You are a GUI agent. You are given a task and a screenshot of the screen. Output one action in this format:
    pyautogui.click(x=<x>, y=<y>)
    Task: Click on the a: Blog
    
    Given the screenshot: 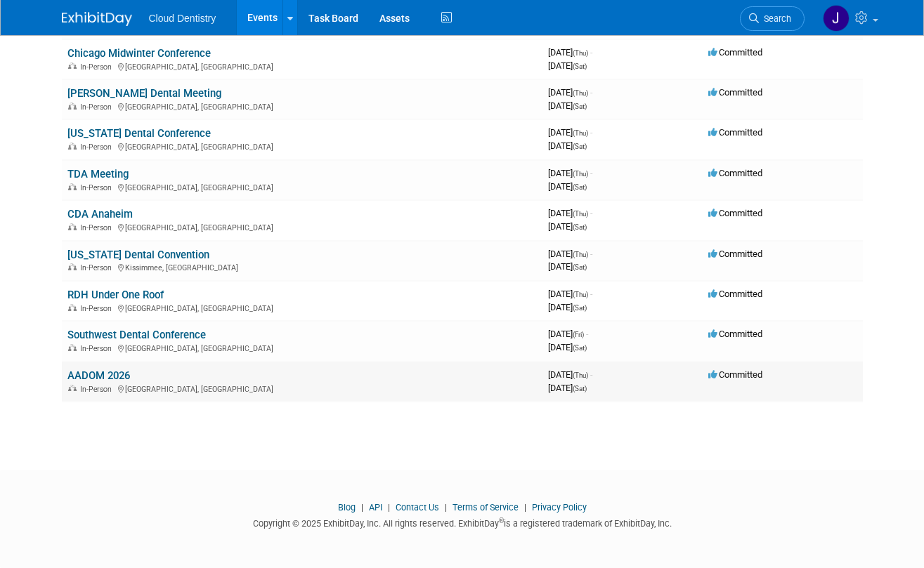 What is the action you would take?
    pyautogui.click(x=346, y=507)
    